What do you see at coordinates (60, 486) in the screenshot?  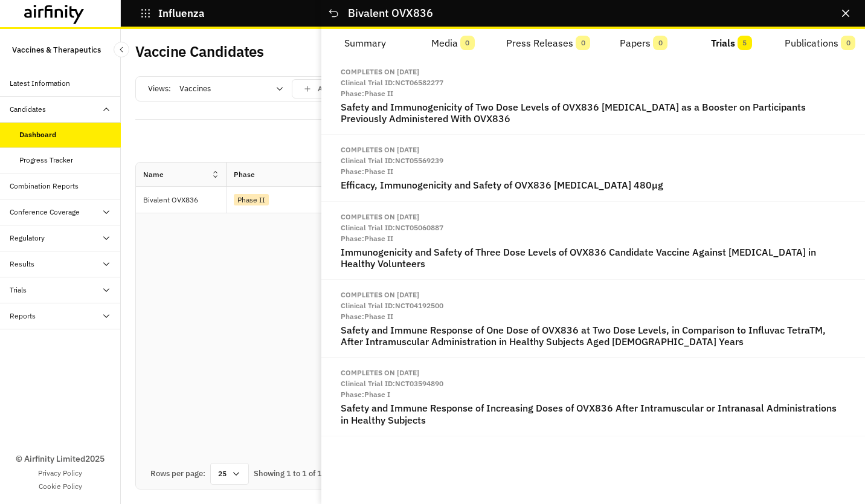 I see `a: Cookie Policy` at bounding box center [60, 486].